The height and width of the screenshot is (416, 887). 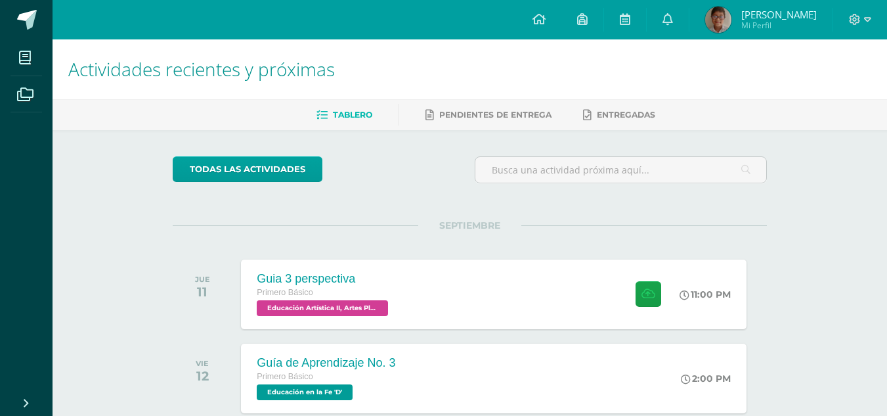 I want to click on span: Mi Perfil, so click(x=779, y=25).